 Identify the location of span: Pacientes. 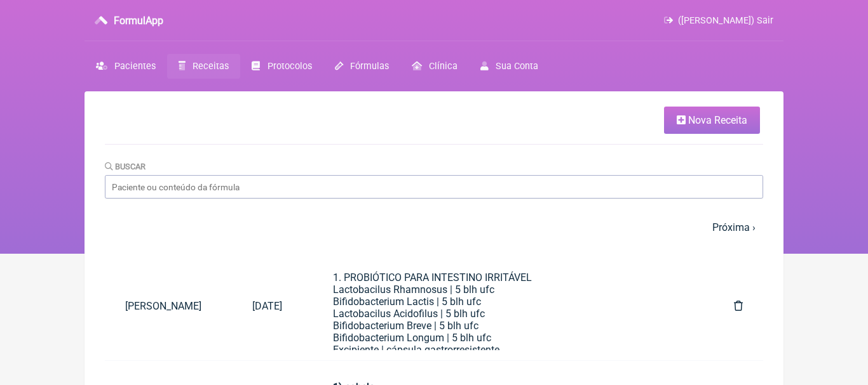
(135, 66).